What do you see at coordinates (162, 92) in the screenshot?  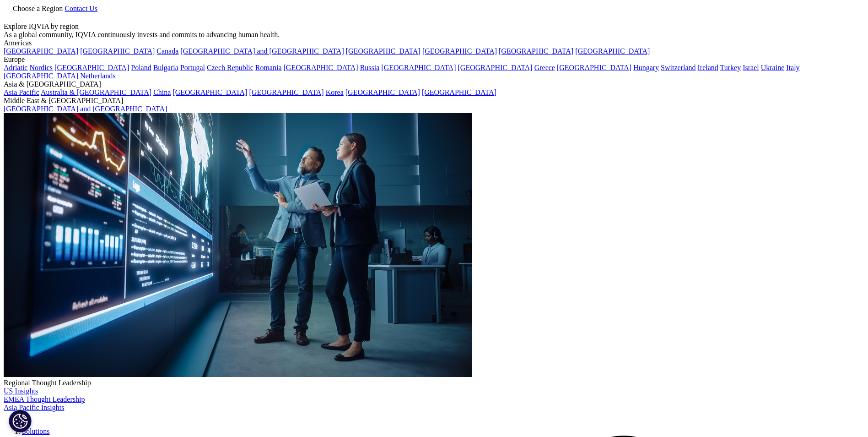 I see `a: China` at bounding box center [162, 92].